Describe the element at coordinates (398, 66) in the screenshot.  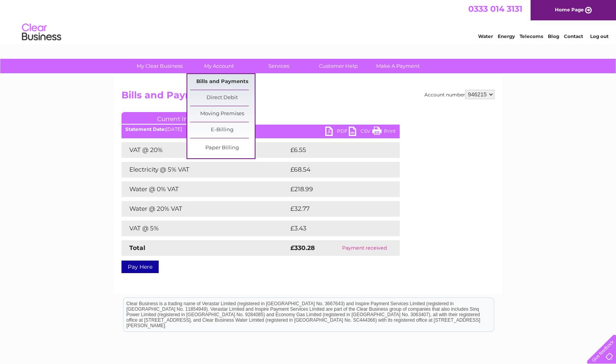
I see `a: Make A Payment` at that location.